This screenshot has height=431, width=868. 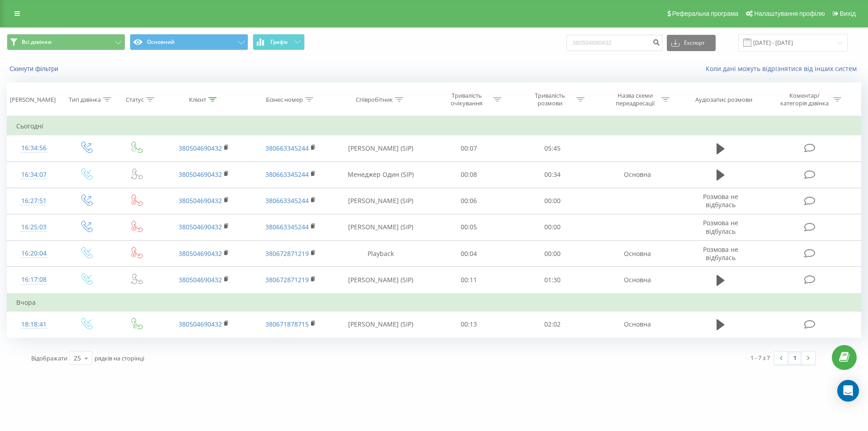 I want to click on span: Графік, so click(x=279, y=42).